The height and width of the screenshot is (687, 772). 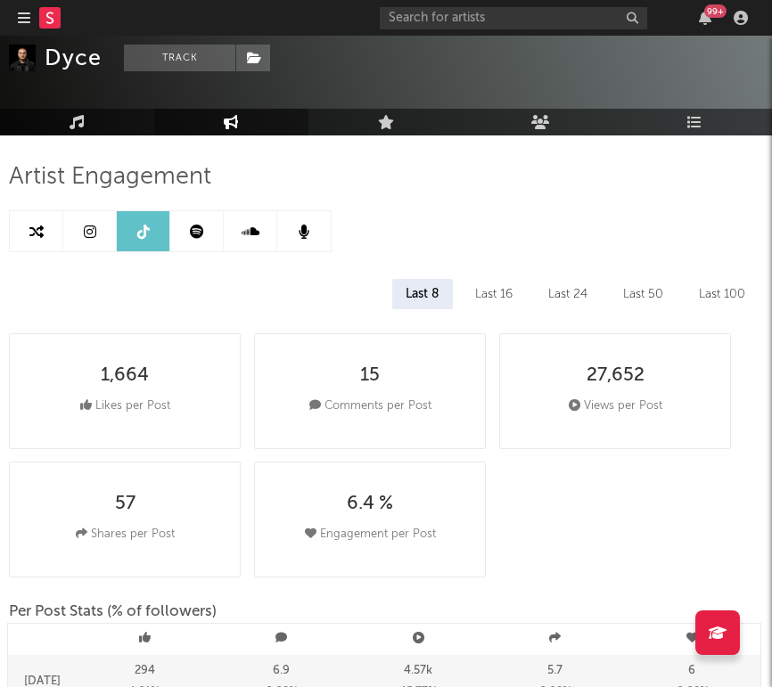 I want to click on div: Last 24, so click(x=568, y=294).